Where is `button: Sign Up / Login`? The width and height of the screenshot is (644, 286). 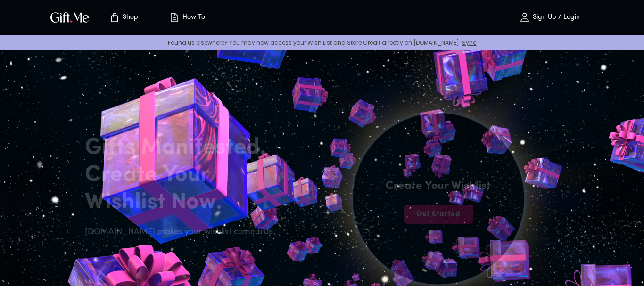
button: Sign Up / Login is located at coordinates (549, 17).